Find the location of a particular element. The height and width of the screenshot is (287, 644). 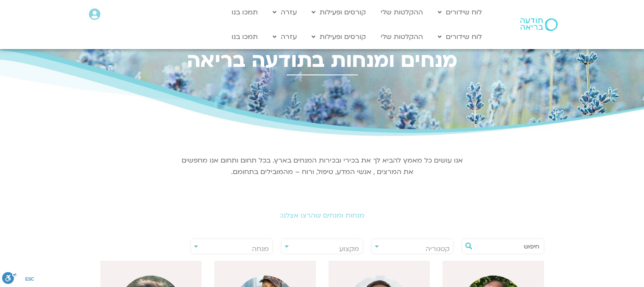

span: מקצוע is located at coordinates (349, 248).